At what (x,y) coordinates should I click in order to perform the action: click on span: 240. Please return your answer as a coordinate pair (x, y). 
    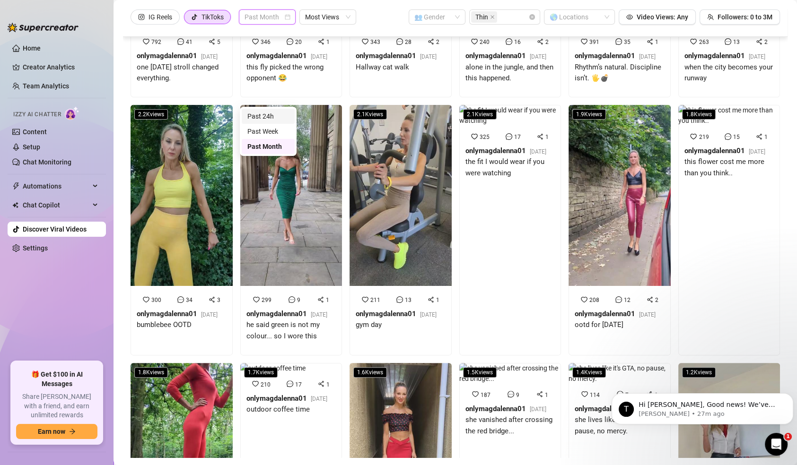
    Looking at the image, I should click on (484, 42).